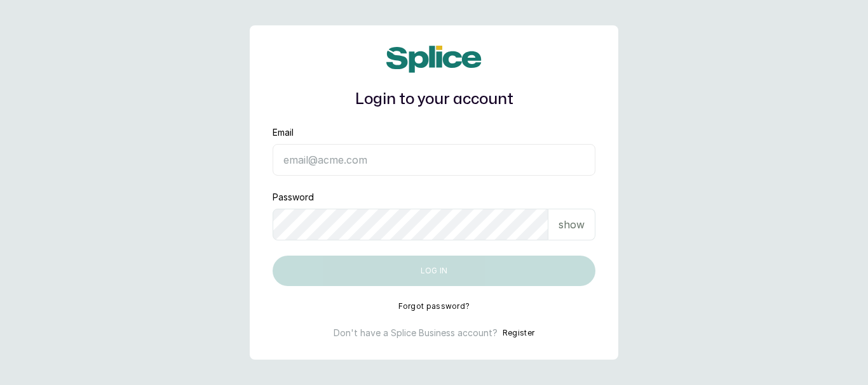  What do you see at coordinates (293, 197) in the screenshot?
I see `label: Password` at bounding box center [293, 197].